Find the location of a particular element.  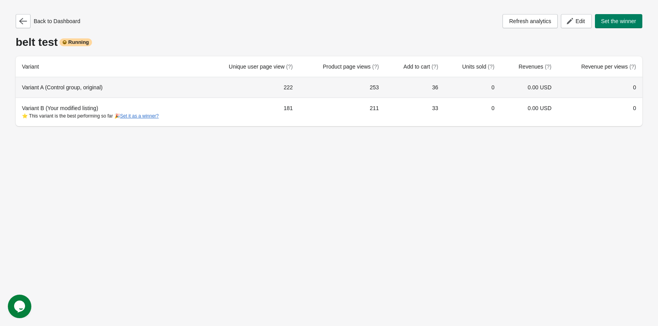

td: 181 is located at coordinates (251, 112).